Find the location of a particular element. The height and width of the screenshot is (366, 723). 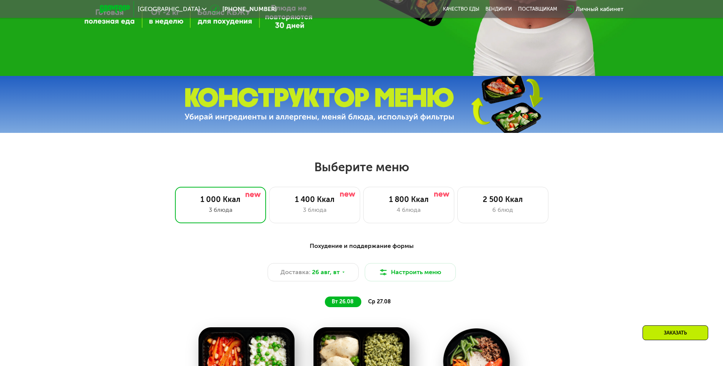

div: поставщикам is located at coordinates (538, 9).